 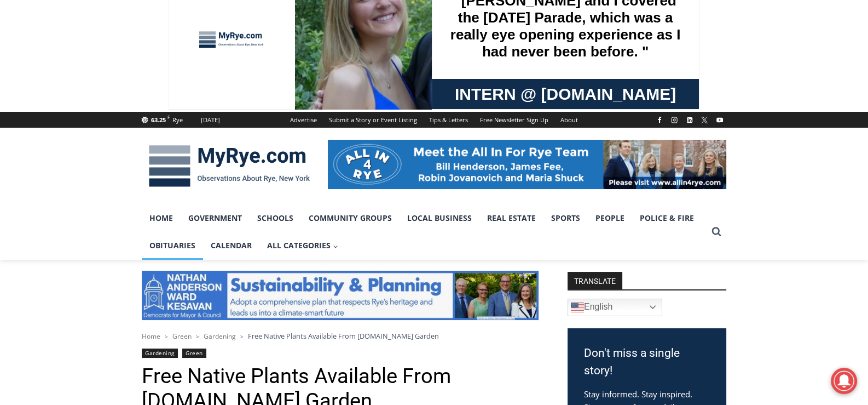 What do you see at coordinates (276, 218) in the screenshot?
I see `a: Schools` at bounding box center [276, 218].